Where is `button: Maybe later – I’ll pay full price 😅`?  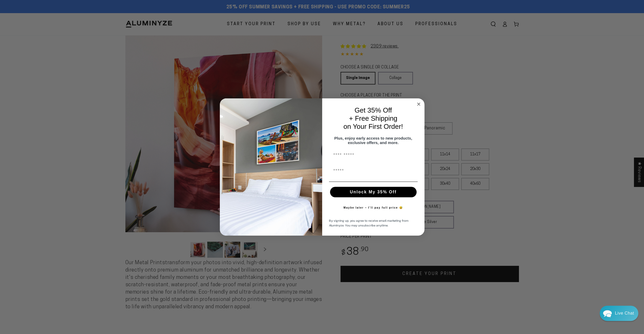
button: Maybe later – I’ll pay full price 😅 is located at coordinates (373, 208).